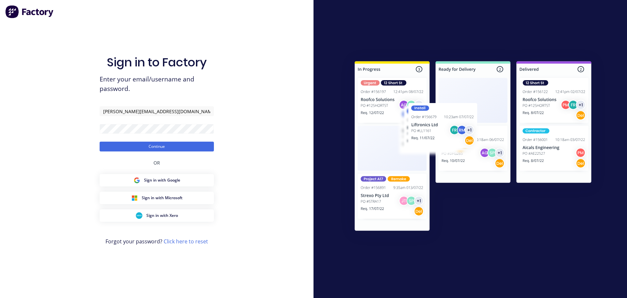 The height and width of the screenshot is (298, 627). Describe the element at coordinates (157, 215) in the screenshot. I see `button: Xero Sign inSign in with Xero` at that location.